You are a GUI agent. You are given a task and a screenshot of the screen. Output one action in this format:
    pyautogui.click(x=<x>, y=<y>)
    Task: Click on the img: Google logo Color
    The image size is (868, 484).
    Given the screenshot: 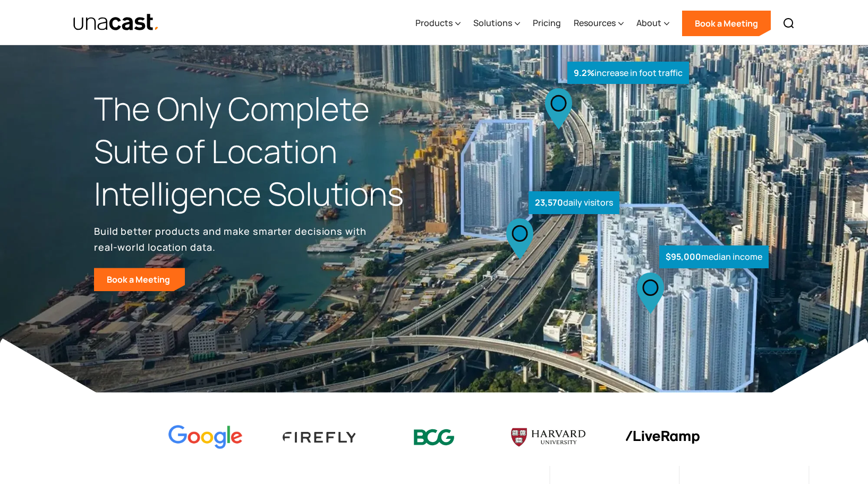 What is the action you would take?
    pyautogui.click(x=206, y=437)
    